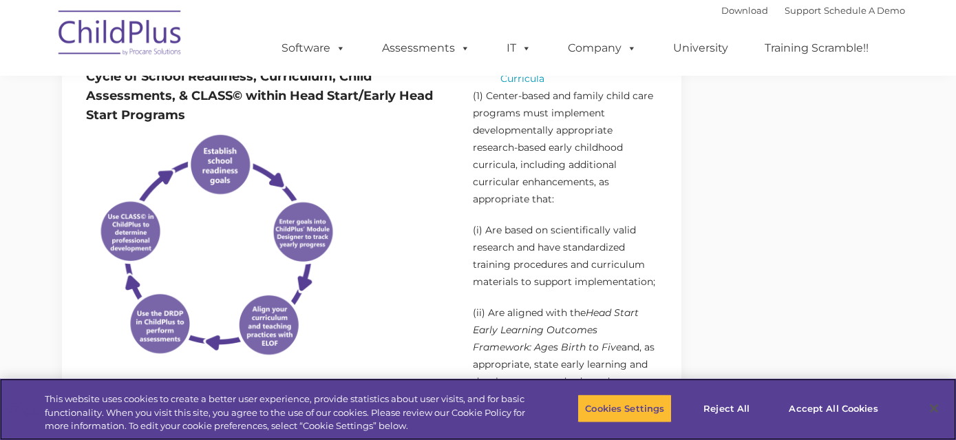 This screenshot has width=956, height=440. What do you see at coordinates (519, 48) in the screenshot?
I see `a: IT` at bounding box center [519, 48].